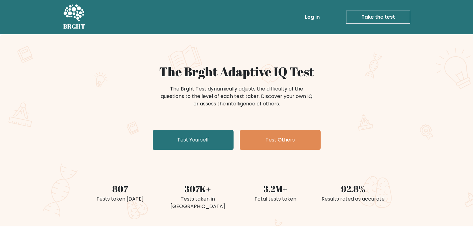 The image size is (473, 227). Describe the element at coordinates (276, 189) in the screenshot. I see `div: 3.2M+` at that location.